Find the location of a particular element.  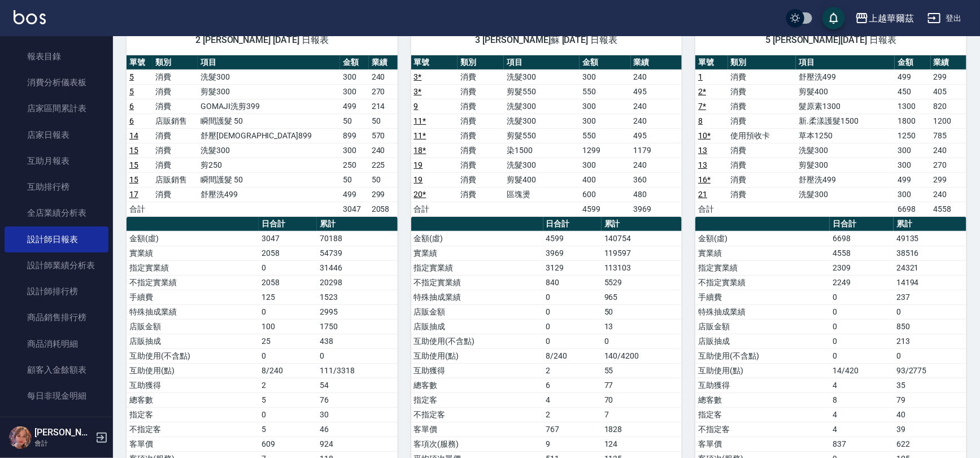

td: 2995 is located at coordinates (357, 311).